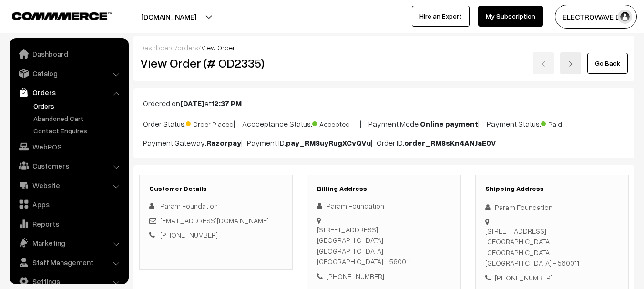 Image resolution: width=644 pixels, height=289 pixels. Describe the element at coordinates (53, 15) in the screenshot. I see `a: COMMMERCE` at that location.